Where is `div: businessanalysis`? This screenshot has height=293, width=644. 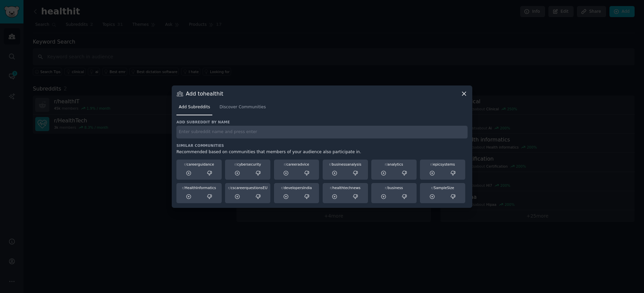 div: businessanalysis is located at coordinates (346, 165).